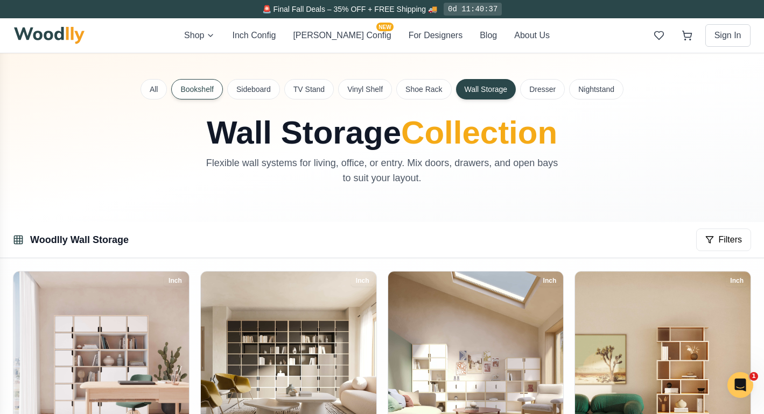 This screenshot has height=414, width=764. Describe the element at coordinates (365, 89) in the screenshot. I see `button: Vinyl Shelf` at that location.